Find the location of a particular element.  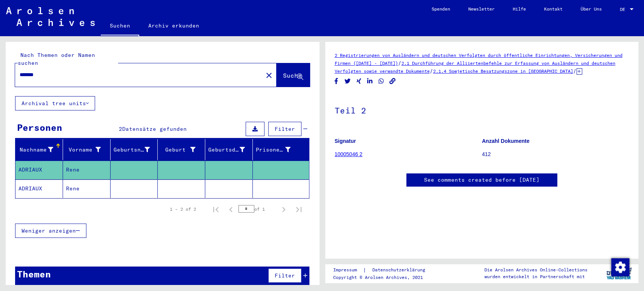

span: 2 is located at coordinates (120, 129).